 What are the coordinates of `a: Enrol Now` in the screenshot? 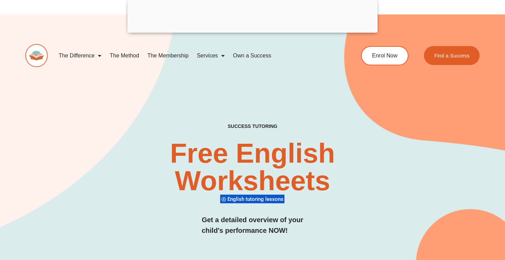 It's located at (385, 56).